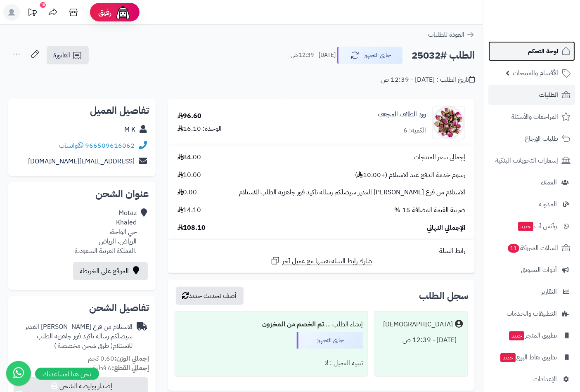 This screenshot has height=392, width=580. I want to click on h2: تفاصيل العميل, so click(82, 110).